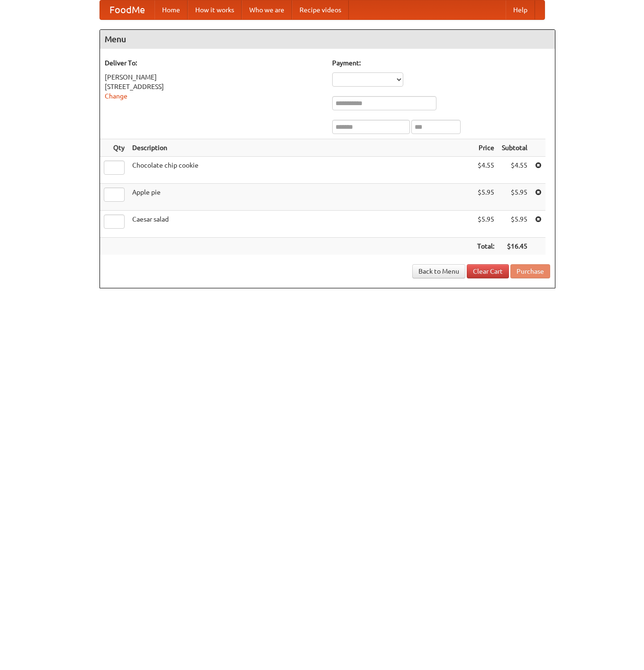  I want to click on a: FoodMe, so click(127, 10).